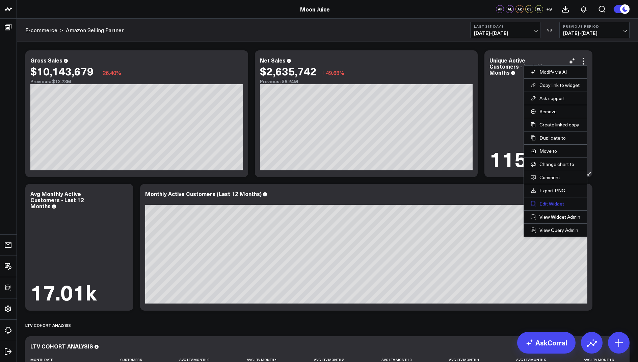 This screenshot has width=638, height=362. I want to click on div: 17.01k, so click(63, 291).